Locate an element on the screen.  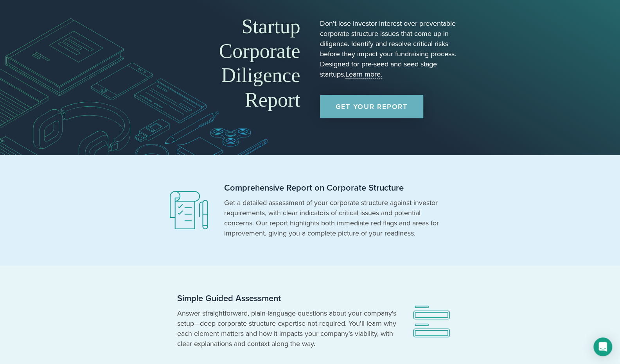
a: Learn more. is located at coordinates (363, 74).